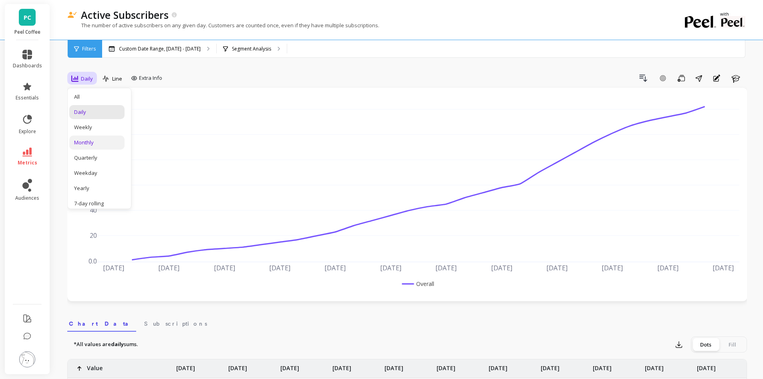  I want to click on span: PC, so click(27, 17).